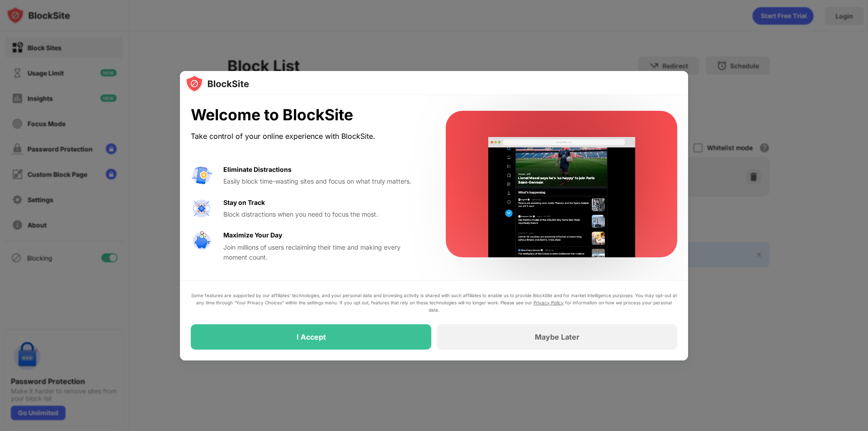  Describe the element at coordinates (202, 175) in the screenshot. I see `img: value-avoid-distractions.svg` at that location.